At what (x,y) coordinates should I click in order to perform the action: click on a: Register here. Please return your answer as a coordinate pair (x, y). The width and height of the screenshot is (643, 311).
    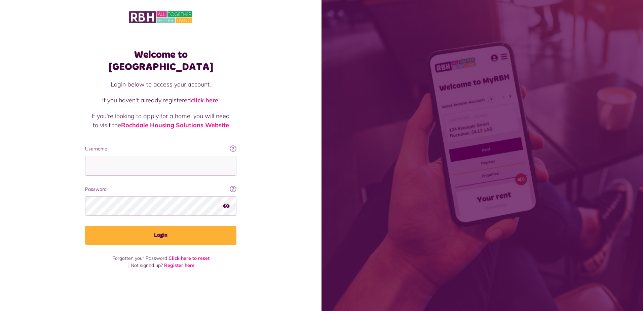
    Looking at the image, I should click on (179, 265).